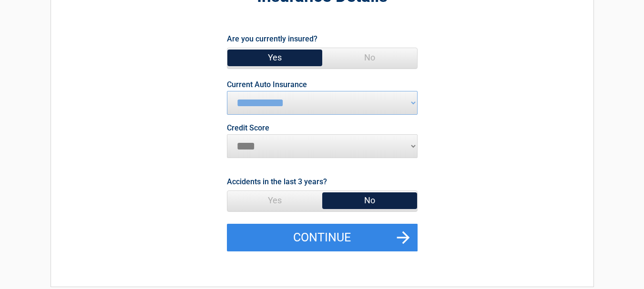 The image size is (644, 289). Describe the element at coordinates (277, 181) in the screenshot. I see `label: Accidents in the last 3 years?` at that location.